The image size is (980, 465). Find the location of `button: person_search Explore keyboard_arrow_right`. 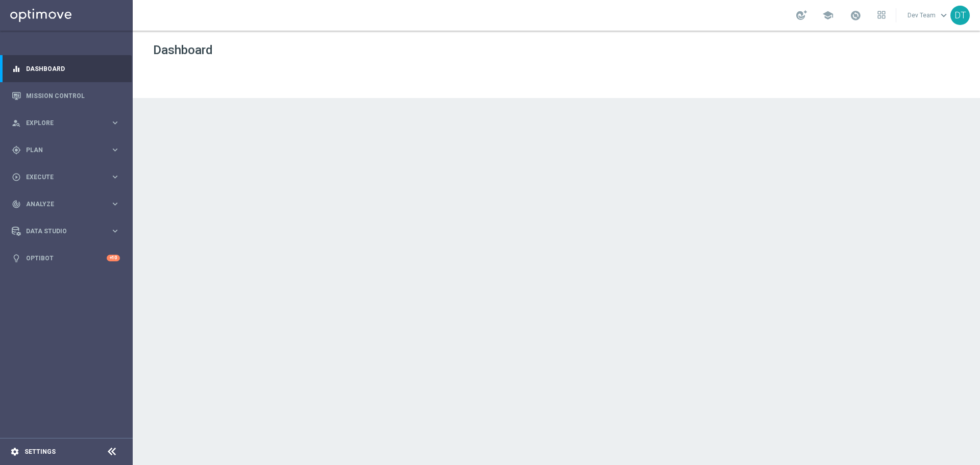

button: person_search Explore keyboard_arrow_right is located at coordinates (66, 123).